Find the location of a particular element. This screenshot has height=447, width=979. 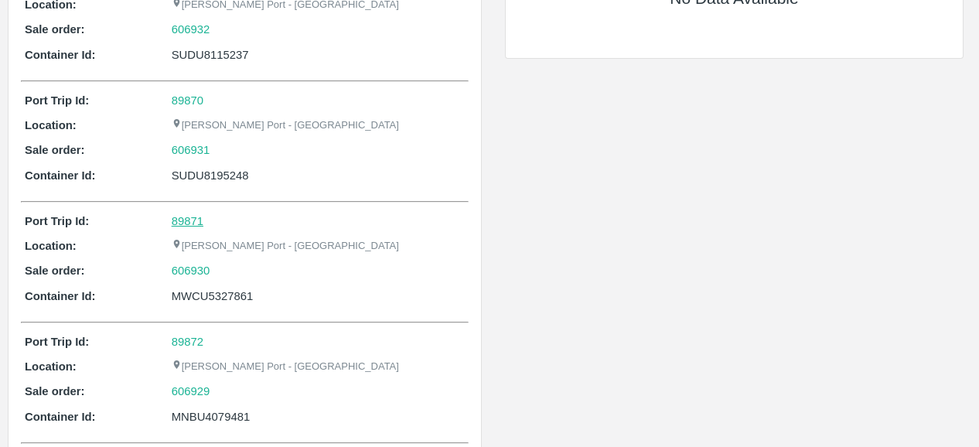

a: 89871 is located at coordinates (187, 221).